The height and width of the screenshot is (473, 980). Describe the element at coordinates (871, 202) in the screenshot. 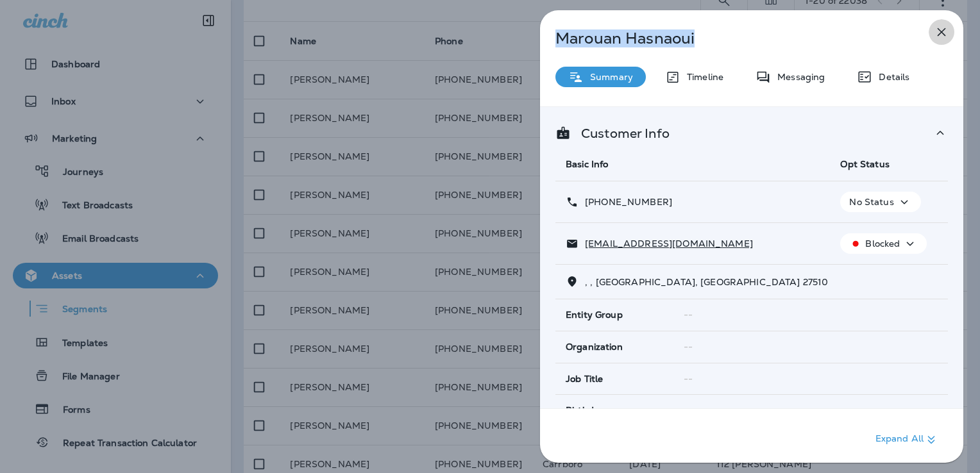

I see `p: No Status` at that location.